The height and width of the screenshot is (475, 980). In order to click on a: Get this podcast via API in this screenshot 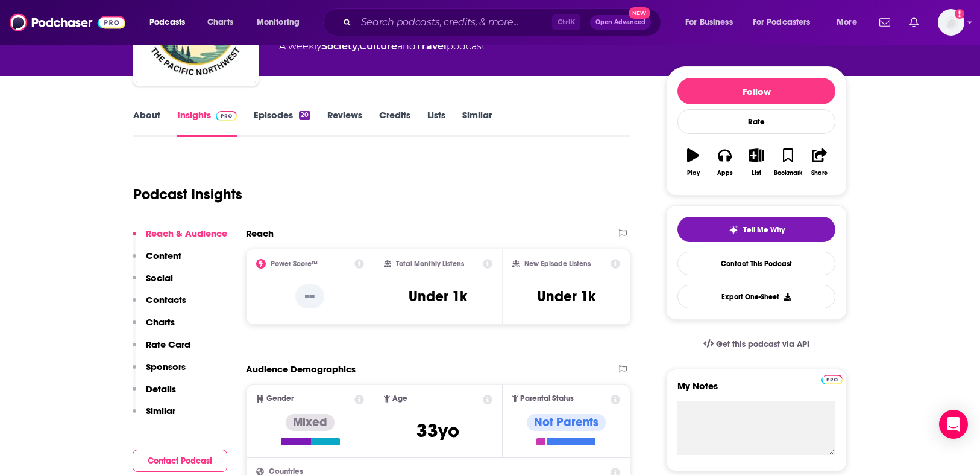, I will do `click(756, 343)`.